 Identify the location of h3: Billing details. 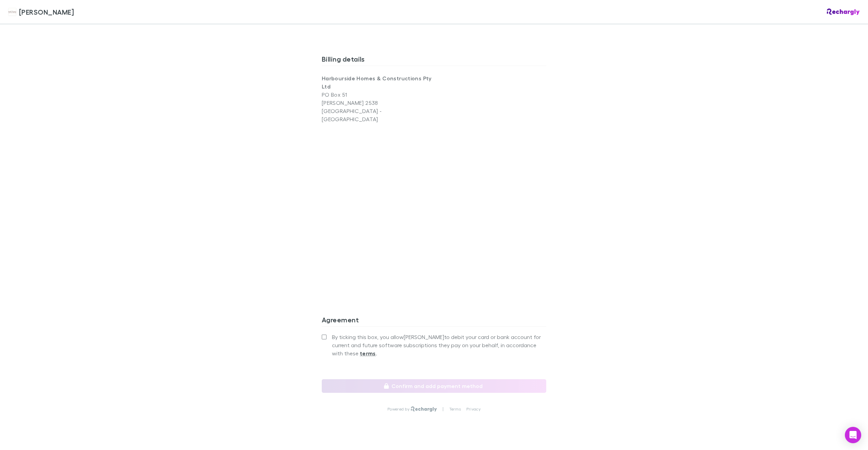
(434, 60).